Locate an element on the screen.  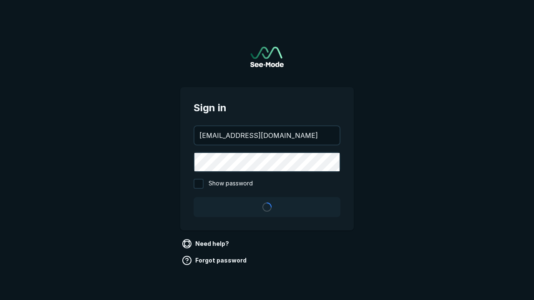
a: Go to sign in is located at coordinates (267, 57).